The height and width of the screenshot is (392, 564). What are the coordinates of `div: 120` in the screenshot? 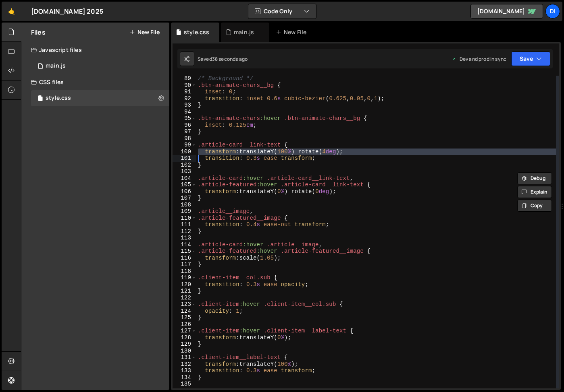 It's located at (184, 284).